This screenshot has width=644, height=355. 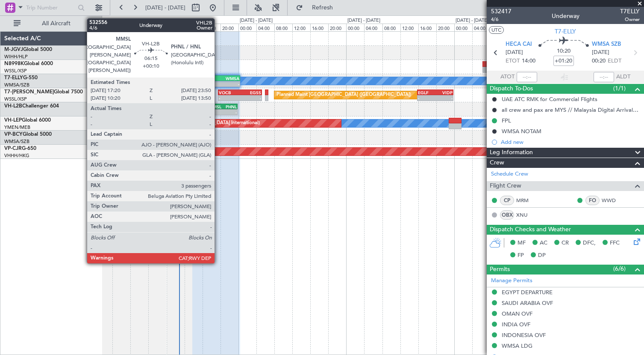 What do you see at coordinates (13, 106) in the screenshot?
I see `span: VH-L2B` at bounding box center [13, 106].